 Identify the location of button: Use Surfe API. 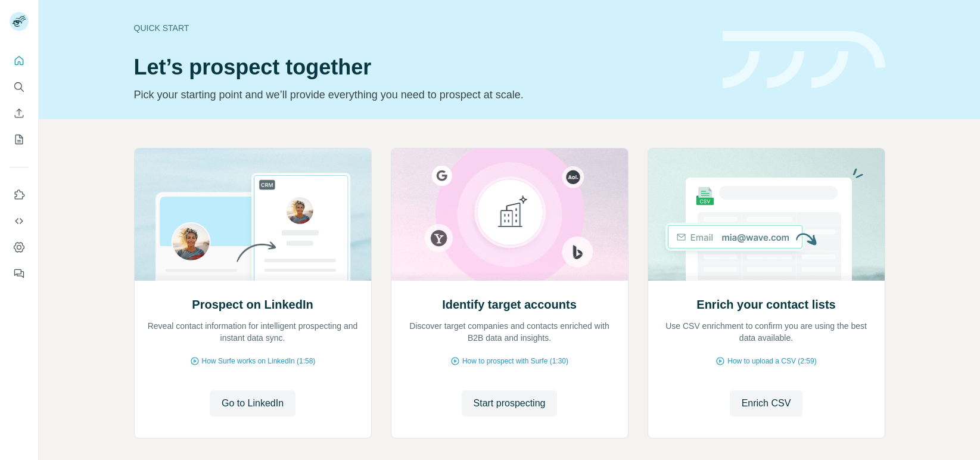
(19, 221).